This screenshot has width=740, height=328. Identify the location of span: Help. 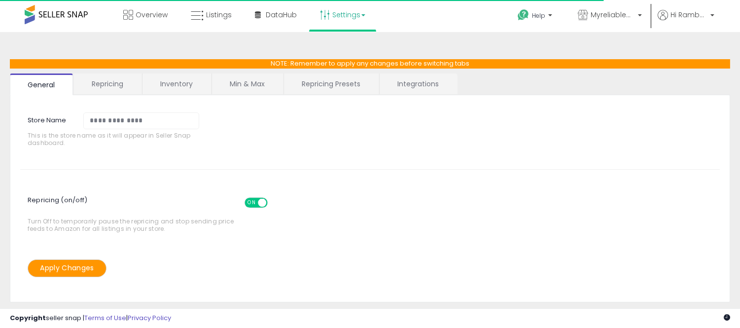
(538, 15).